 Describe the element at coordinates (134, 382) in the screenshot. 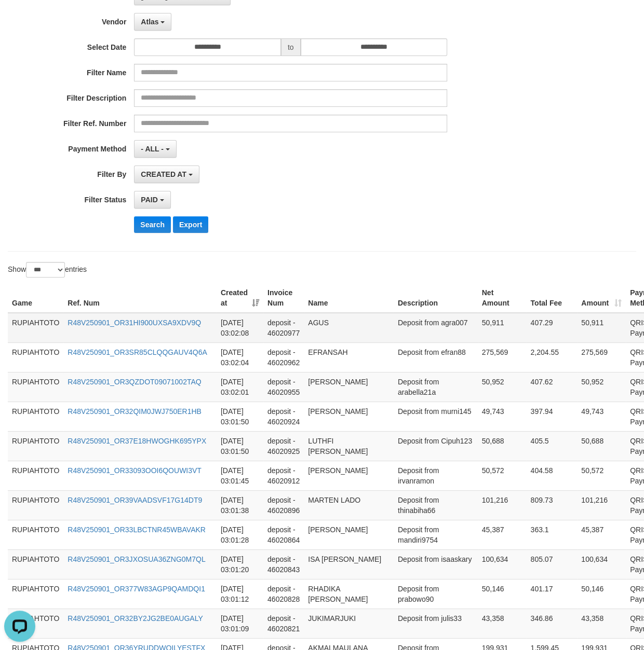

I see `a: R48V250901_OR3QZDOT09071002TAQ` at that location.